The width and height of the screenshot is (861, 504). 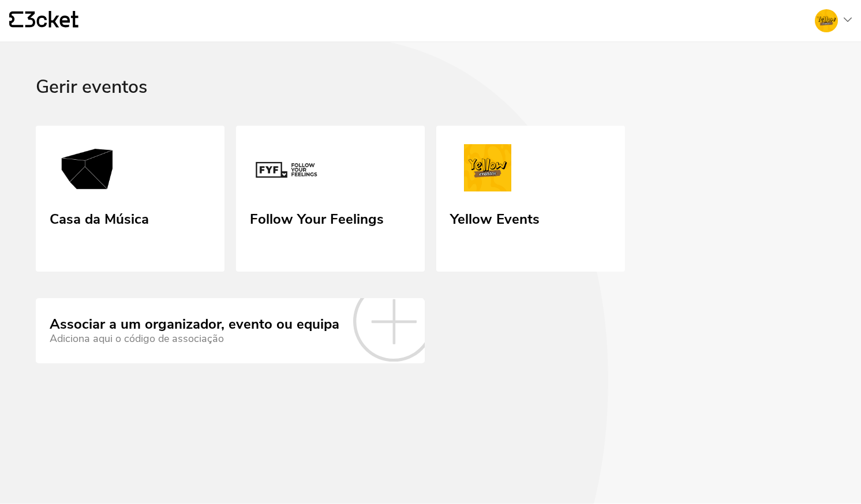 What do you see at coordinates (130, 199) in the screenshot?
I see `a: Casa da Música Casa da Música` at bounding box center [130, 199].